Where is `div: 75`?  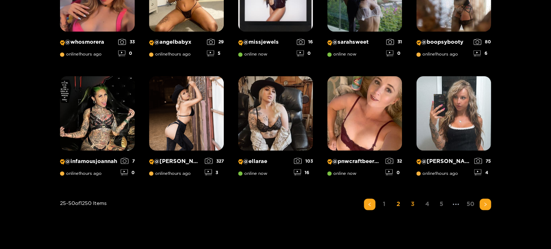
div: 75 is located at coordinates (482, 161).